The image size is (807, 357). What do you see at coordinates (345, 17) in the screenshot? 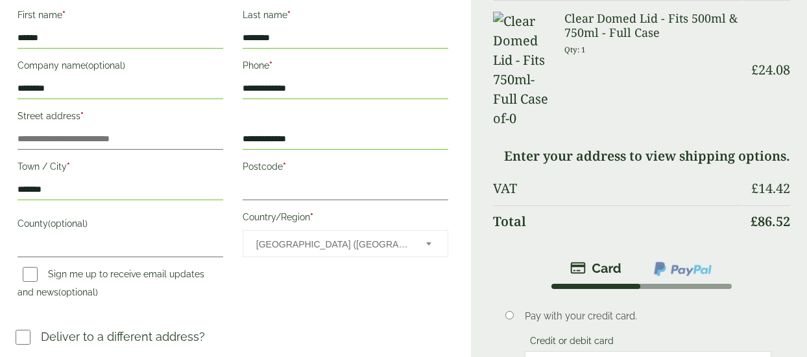
I see `label: Last name` at bounding box center [345, 17].